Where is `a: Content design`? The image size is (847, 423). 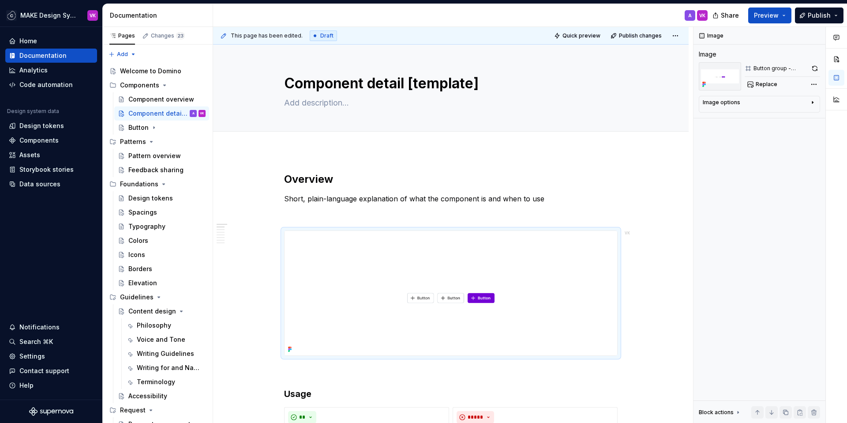 a: Content design is located at coordinates (162, 311).